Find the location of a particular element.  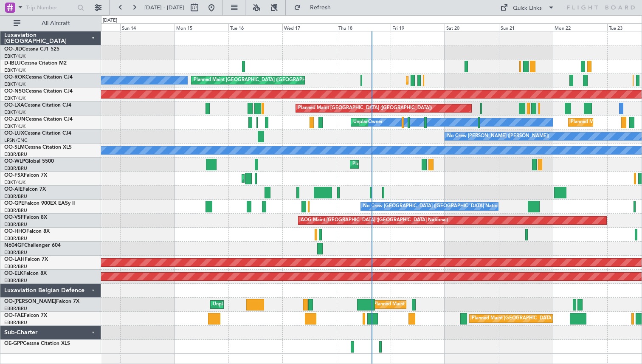

span: N604GF is located at coordinates (14, 246).